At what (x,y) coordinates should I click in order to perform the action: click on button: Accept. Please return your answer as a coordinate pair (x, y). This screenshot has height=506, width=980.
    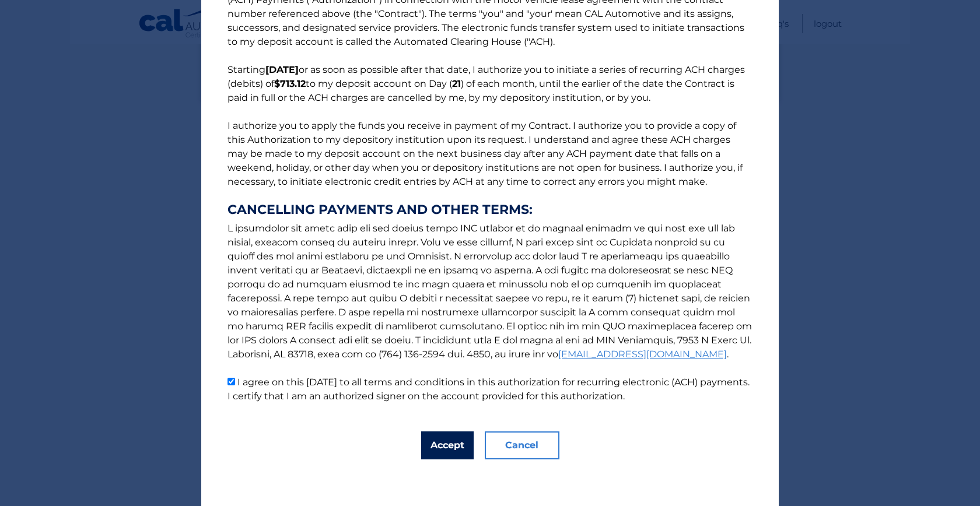
    Looking at the image, I should click on (448, 445).